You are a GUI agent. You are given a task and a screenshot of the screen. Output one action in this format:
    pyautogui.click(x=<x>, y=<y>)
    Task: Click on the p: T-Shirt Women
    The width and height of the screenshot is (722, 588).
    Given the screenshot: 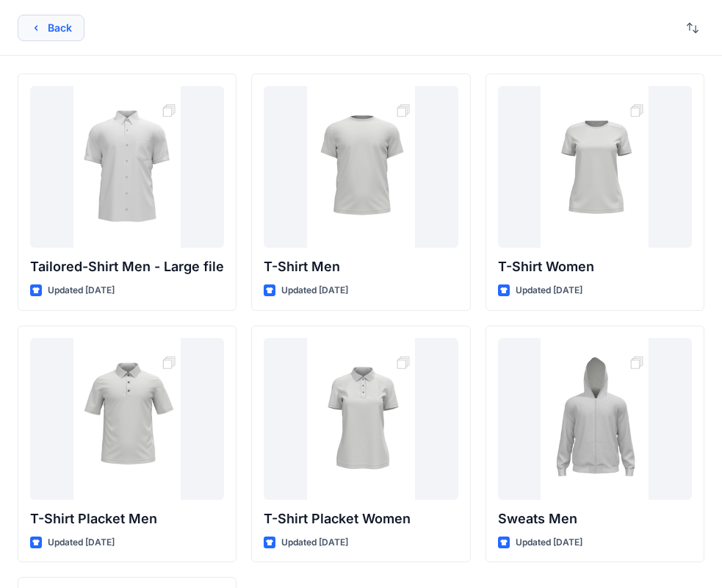 What is the action you would take?
    pyautogui.click(x=595, y=267)
    